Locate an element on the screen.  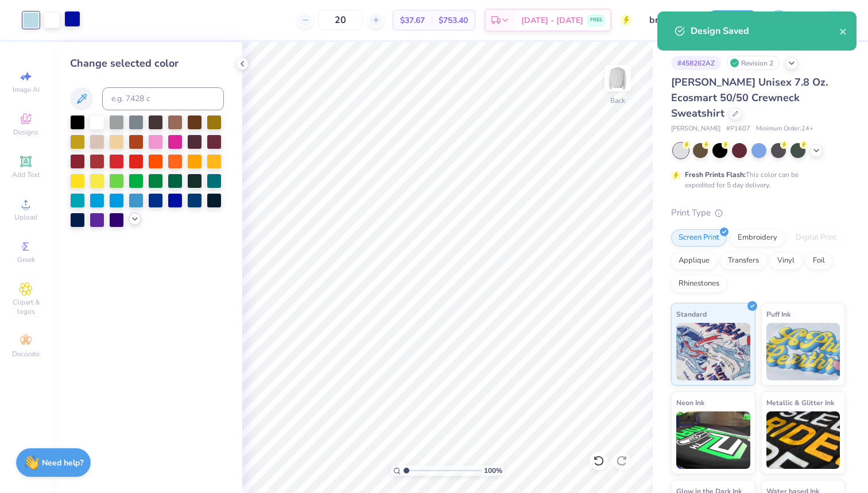
div: Back is located at coordinates (618, 100).